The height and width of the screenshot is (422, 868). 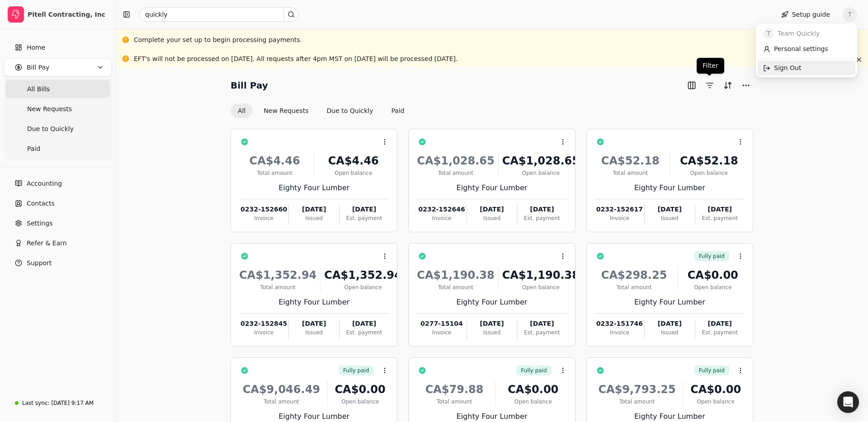 I want to click on button: All, so click(x=241, y=111).